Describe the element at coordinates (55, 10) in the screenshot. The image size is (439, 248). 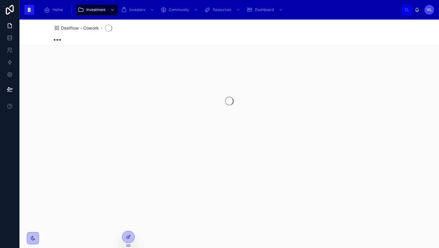
I see `a: Home` at that location.